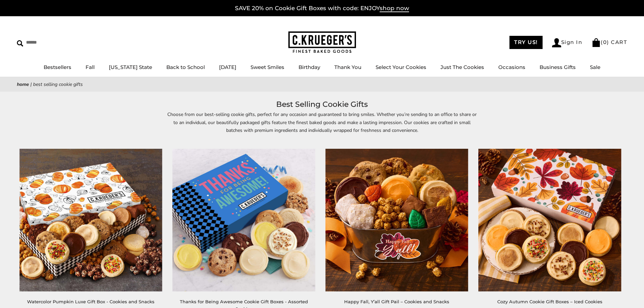 The width and height of the screenshot is (644, 308). What do you see at coordinates (397, 220) in the screenshot?
I see `img: Happy Fall, Y’all Gift Pail – Cookies and Snacks` at bounding box center [397, 220].